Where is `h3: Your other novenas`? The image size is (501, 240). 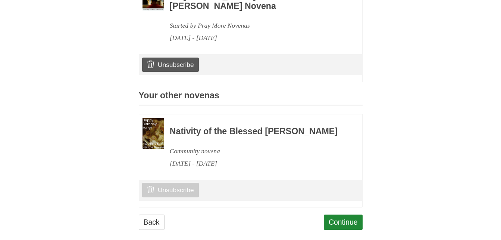 h3: Your other novenas is located at coordinates (251, 98).